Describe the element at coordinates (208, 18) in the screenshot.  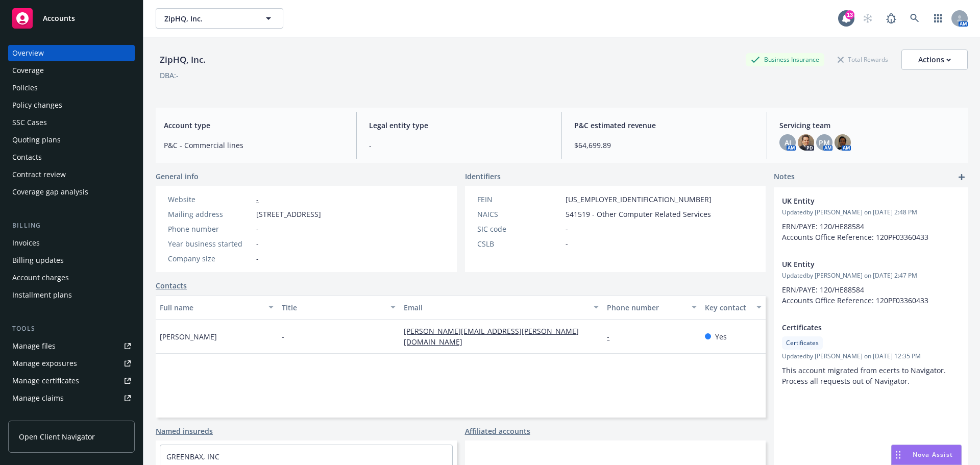
I see `span: ZipHQ, Inc.` at that location.